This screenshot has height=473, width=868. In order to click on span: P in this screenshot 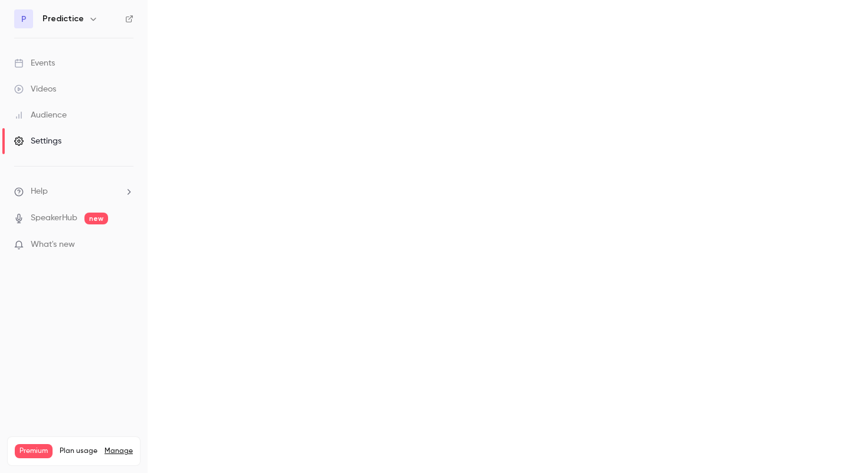, I will do `click(24, 19)`.